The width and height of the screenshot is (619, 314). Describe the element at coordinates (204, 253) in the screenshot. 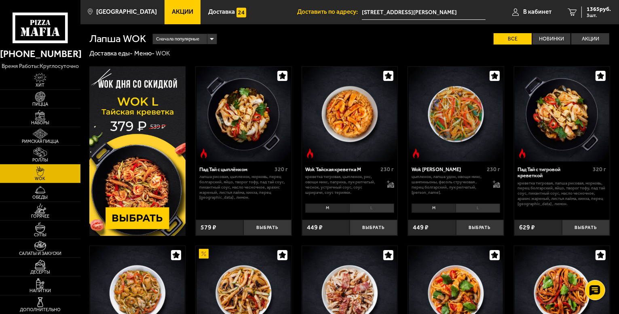

I see `img: Акционный` at that location.